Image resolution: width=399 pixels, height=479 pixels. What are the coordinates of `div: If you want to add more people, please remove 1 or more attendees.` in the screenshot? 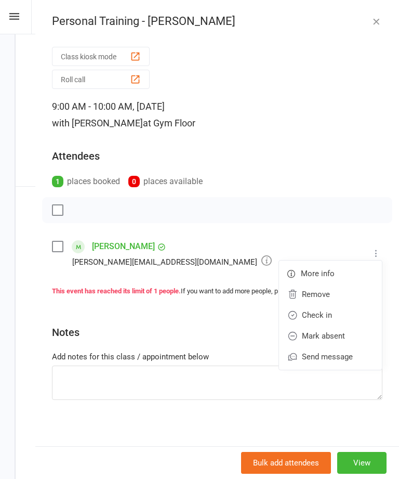 It's located at (217, 291).